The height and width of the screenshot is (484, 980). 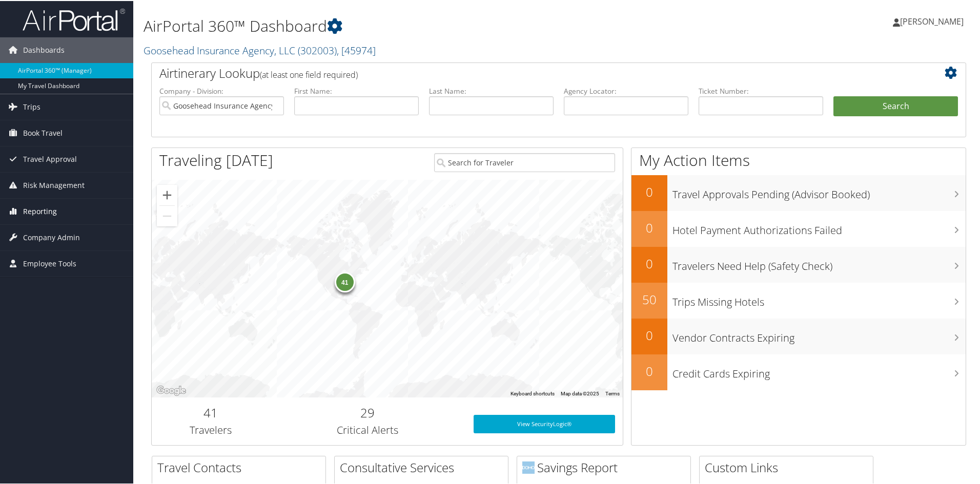 What do you see at coordinates (211, 430) in the screenshot?
I see `h3: Travelers` at bounding box center [211, 430].